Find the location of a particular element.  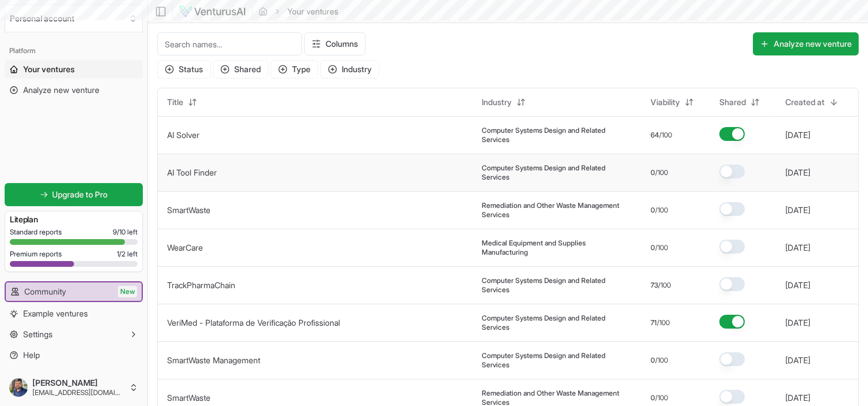

h3: Lite plan is located at coordinates (74, 219).